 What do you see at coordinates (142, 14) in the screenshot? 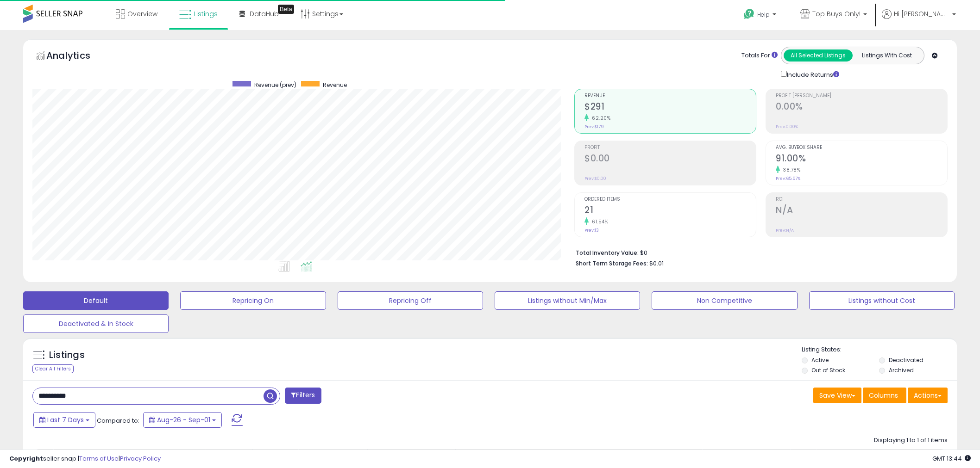
I see `span: Overview` at bounding box center [142, 14].